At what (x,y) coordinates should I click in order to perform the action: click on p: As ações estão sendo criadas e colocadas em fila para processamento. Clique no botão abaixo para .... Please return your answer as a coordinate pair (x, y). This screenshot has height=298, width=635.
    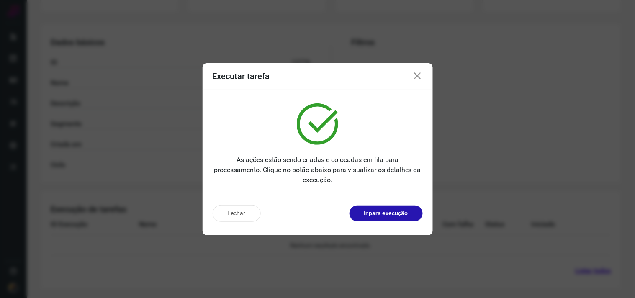
    Looking at the image, I should click on (318, 170).